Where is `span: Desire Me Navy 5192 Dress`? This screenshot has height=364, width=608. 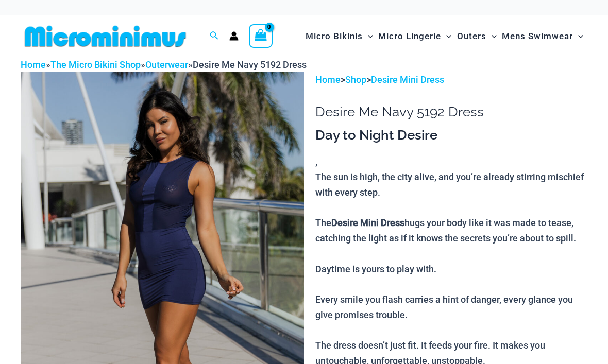 span: Desire Me Navy 5192 Dress is located at coordinates (249, 64).